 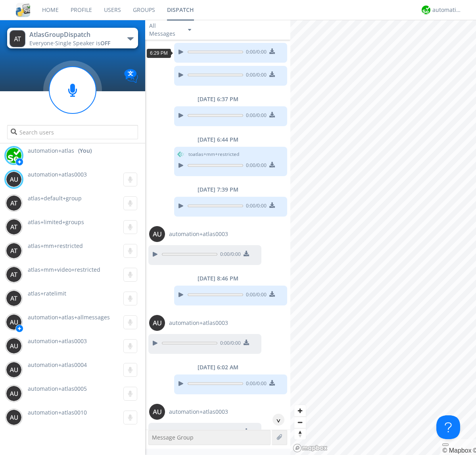 I want to click on a: Mapbox, so click(x=457, y=450).